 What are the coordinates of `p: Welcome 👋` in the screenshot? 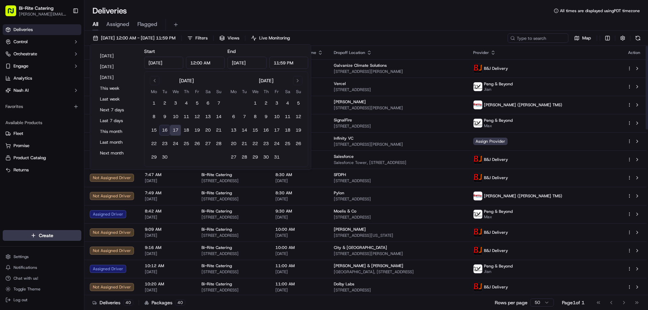 It's located at (65, 32).